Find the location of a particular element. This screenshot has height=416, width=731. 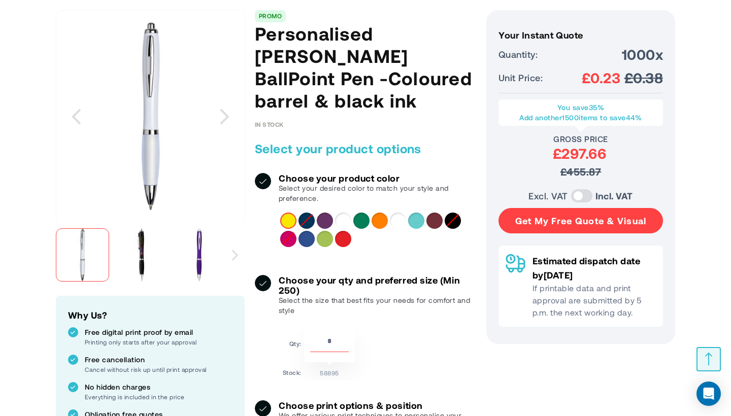

p: Select your desired color to match your style and preference. is located at coordinates (377, 193).